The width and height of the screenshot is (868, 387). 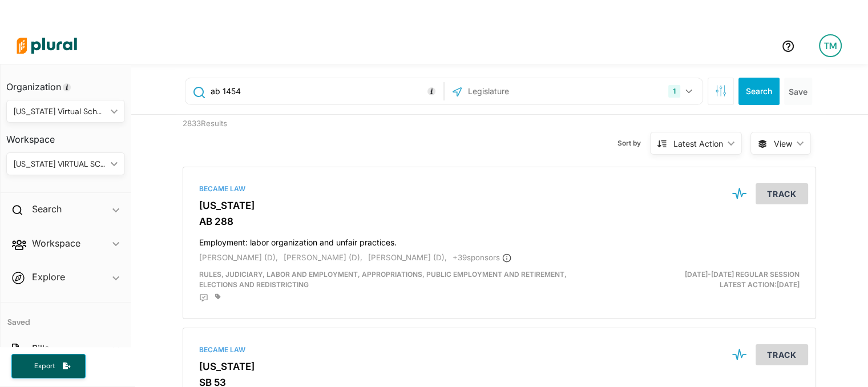 What do you see at coordinates (798, 91) in the screenshot?
I see `button: Save` at bounding box center [798, 91].